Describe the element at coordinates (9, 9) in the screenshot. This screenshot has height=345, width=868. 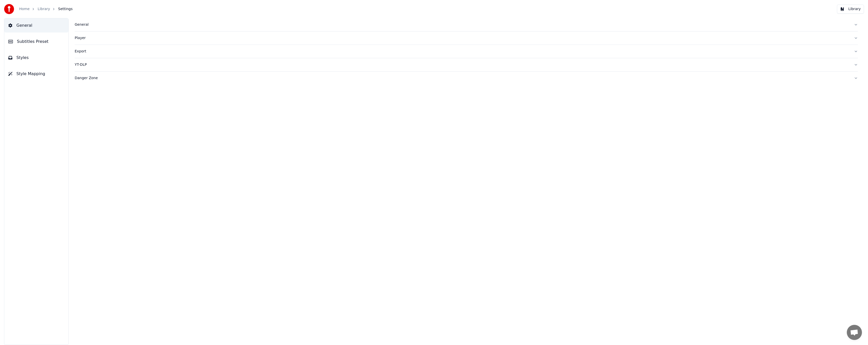
I see `img: youka` at that location.